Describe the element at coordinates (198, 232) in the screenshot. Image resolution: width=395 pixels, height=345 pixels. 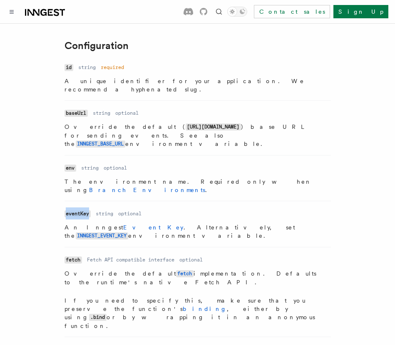
I see `p: An Inngest . Alternatively, set the environment variable.` at that location.